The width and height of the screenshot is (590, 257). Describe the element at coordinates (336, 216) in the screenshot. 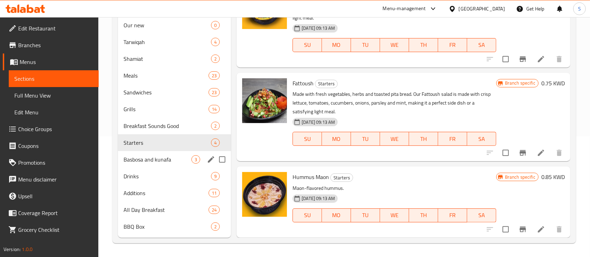

I see `button: MO` at that location.